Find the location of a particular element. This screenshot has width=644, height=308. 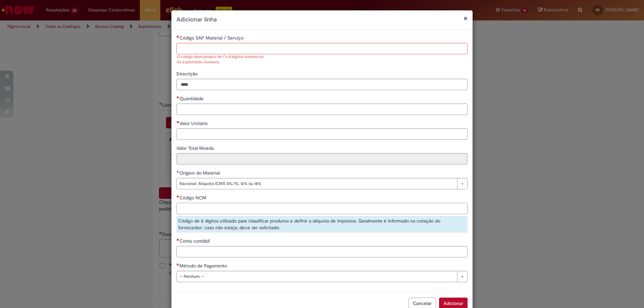

span: Código SAP Material / Serviço is located at coordinates (212, 38).